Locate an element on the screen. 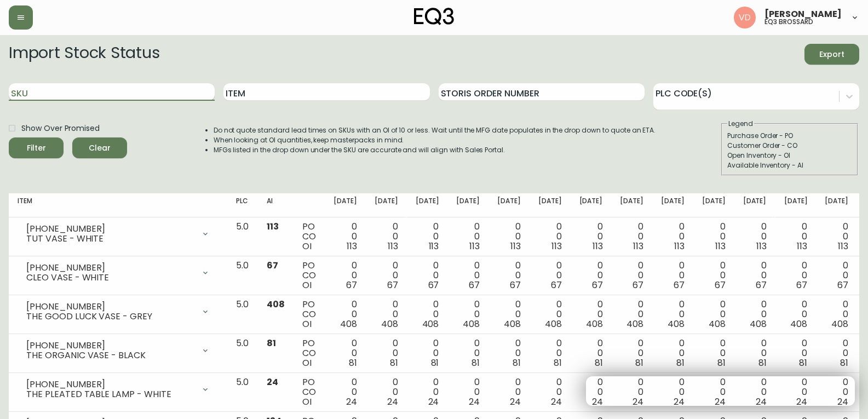 Image resolution: width=868 pixels, height=419 pixels. div: CLEO VASE - WHITE is located at coordinates (110, 278).